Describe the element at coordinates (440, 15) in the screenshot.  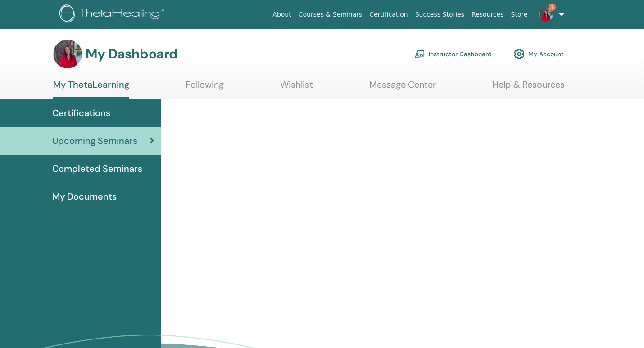
I see `a: Success Stories` at that location.